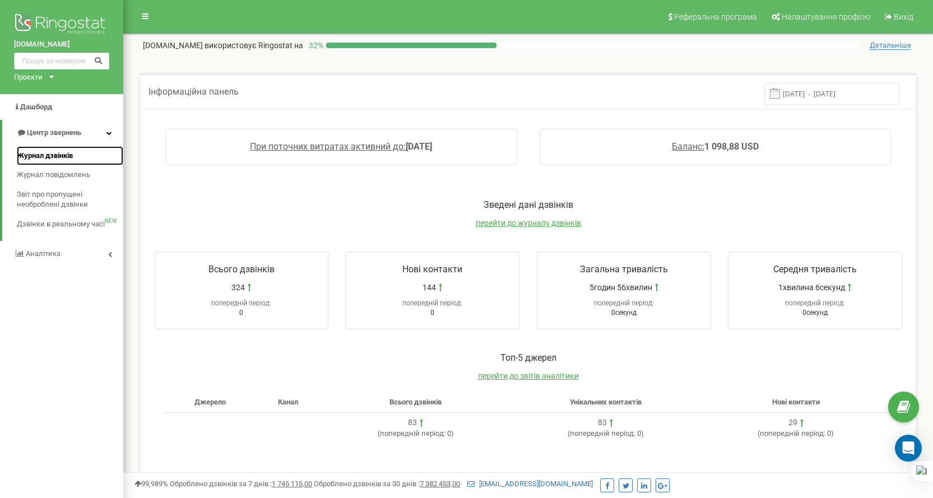 Image resolution: width=933 pixels, height=498 pixels. Describe the element at coordinates (241, 484) in the screenshot. I see `span: Оброблено дзвінків за 7 днів :` at that location.